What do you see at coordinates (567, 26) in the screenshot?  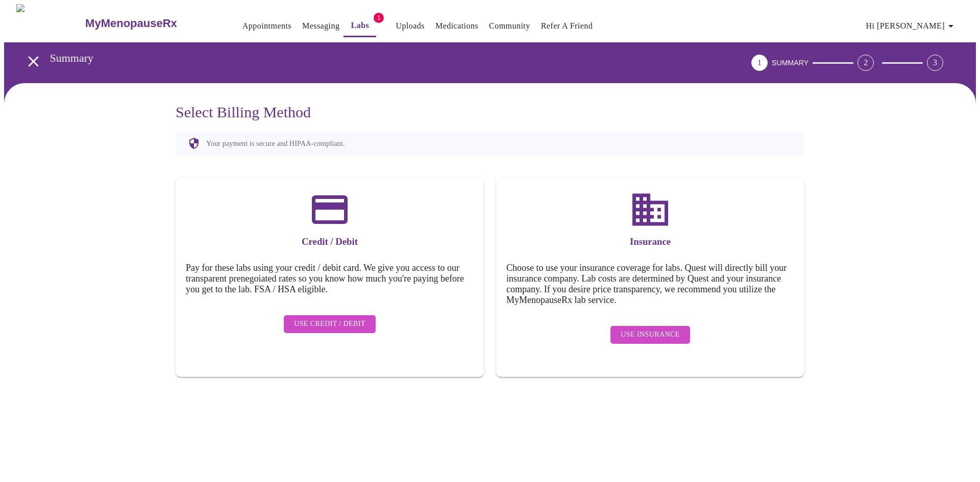 I see `a: Refer a Friend` at bounding box center [567, 26].